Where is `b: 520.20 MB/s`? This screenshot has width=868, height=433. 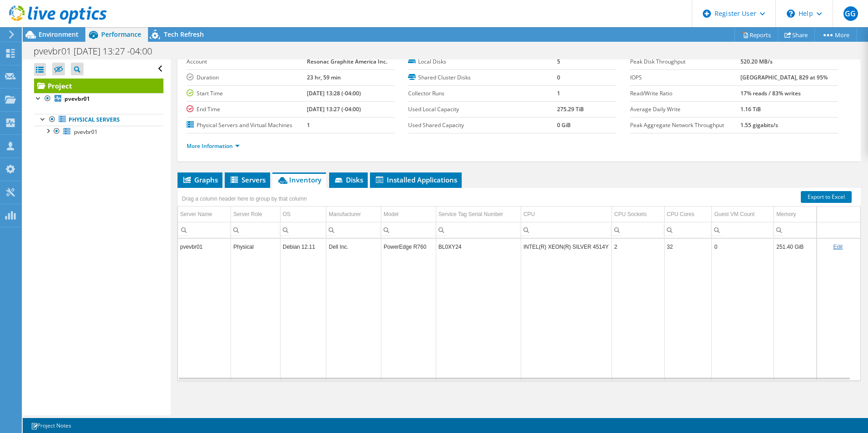 b: 520.20 MB/s is located at coordinates (756, 61).